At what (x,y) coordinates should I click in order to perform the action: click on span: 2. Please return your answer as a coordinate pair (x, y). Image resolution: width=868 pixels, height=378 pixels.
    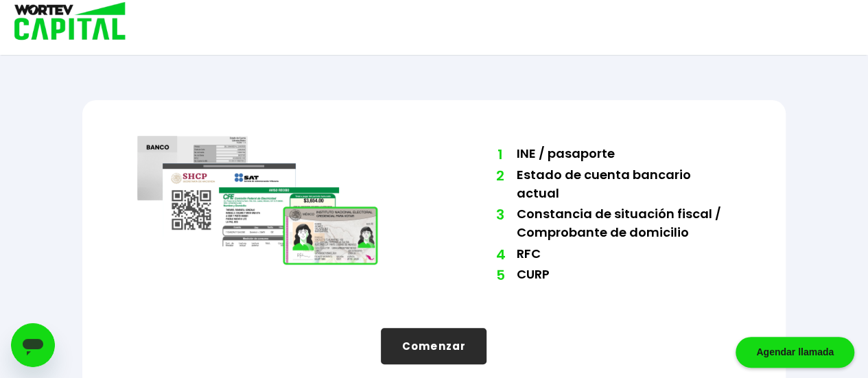
    Looking at the image, I should click on (498, 176).